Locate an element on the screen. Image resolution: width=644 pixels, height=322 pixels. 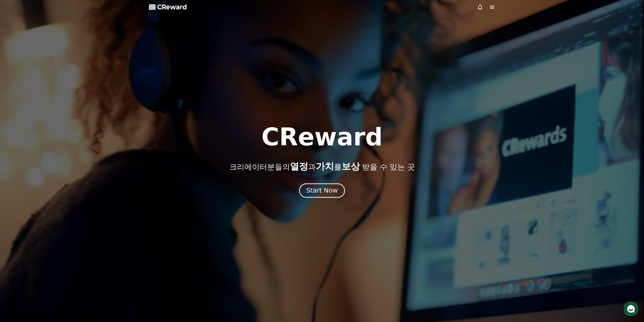
a: 대화 is located at coordinates (49, 167).